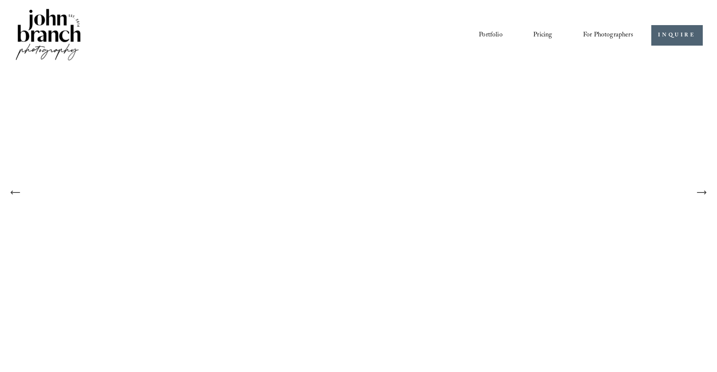 Image resolution: width=717 pixels, height=372 pixels. What do you see at coordinates (15, 193) in the screenshot?
I see `button: Previous Slide` at bounding box center [15, 193].